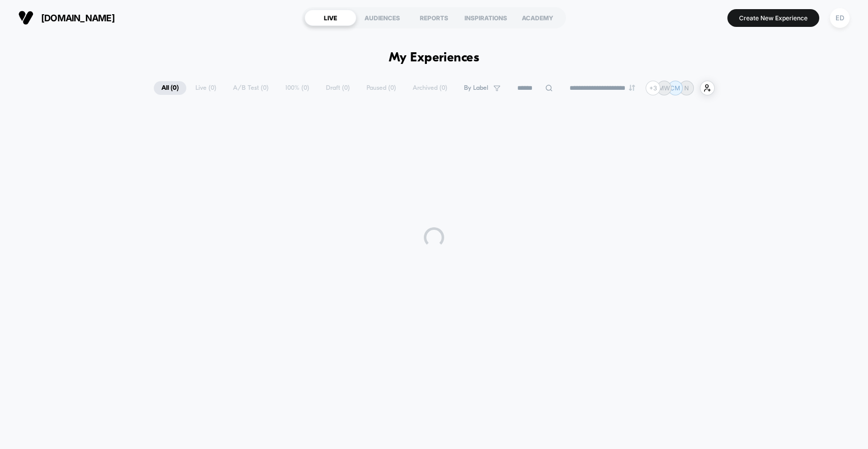  Describe the element at coordinates (675, 88) in the screenshot. I see `p: CM` at that location.